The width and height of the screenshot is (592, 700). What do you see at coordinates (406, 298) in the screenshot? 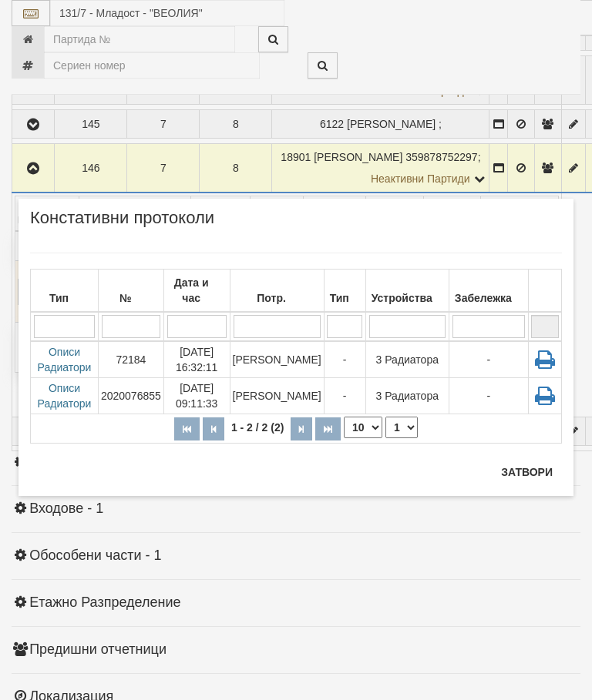
I see `div: Устройства` at bounding box center [406, 298].